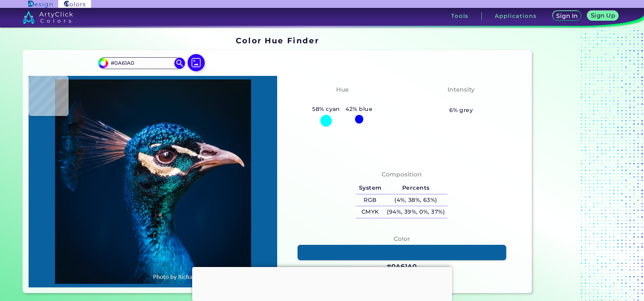 The width and height of the screenshot is (644, 301). Describe the element at coordinates (359, 109) in the screenshot. I see `h5: 42% blue` at that location.